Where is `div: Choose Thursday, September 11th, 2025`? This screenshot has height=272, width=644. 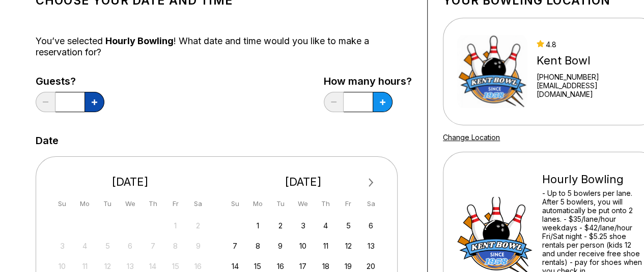
div: Choose Thursday, September 11th, 2025 is located at coordinates (325, 246).